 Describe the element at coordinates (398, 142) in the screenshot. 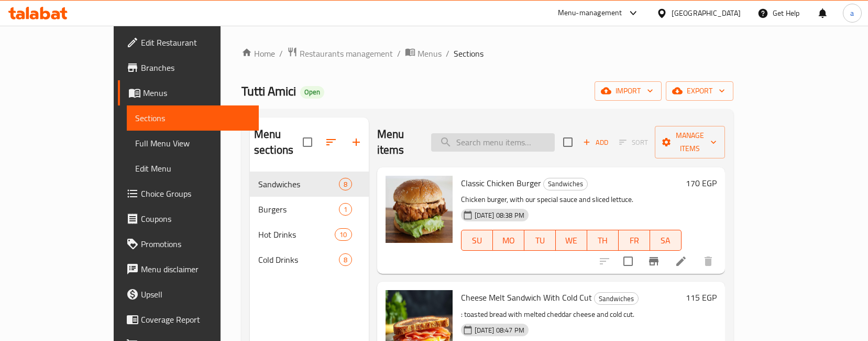

I see `h2: Menu items` at that location.